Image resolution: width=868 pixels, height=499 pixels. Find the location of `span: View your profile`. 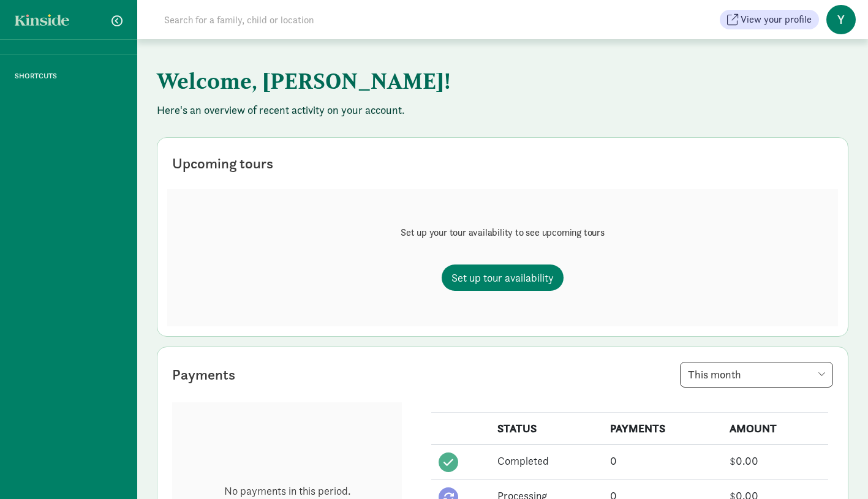

span: View your profile is located at coordinates (775, 20).